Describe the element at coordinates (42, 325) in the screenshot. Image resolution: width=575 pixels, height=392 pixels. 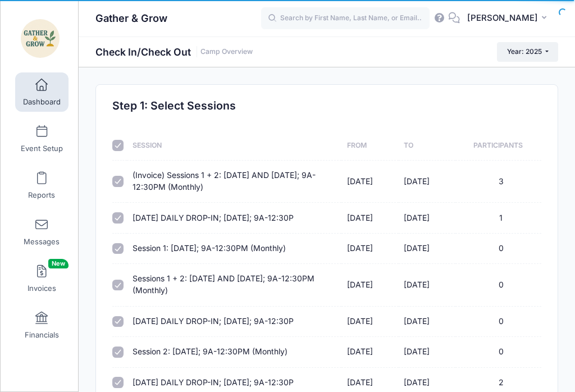
I see `a: Financials` at that location.